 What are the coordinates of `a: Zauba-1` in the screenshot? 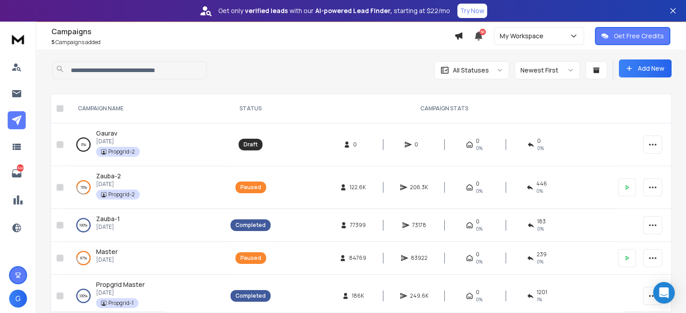 It's located at (108, 219).